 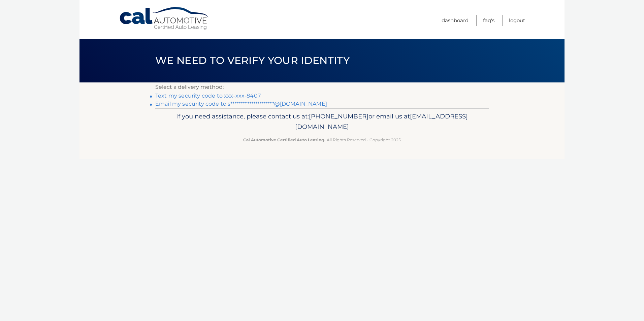 I want to click on p: - All Rights Reserved - Copyright 2025, so click(x=322, y=140).